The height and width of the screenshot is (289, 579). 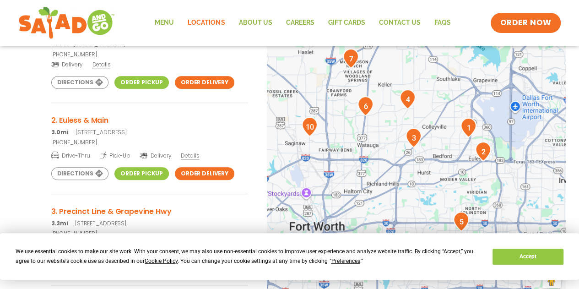 What do you see at coordinates (60, 132) in the screenshot?
I see `strong: 3.0mi` at bounding box center [60, 132].